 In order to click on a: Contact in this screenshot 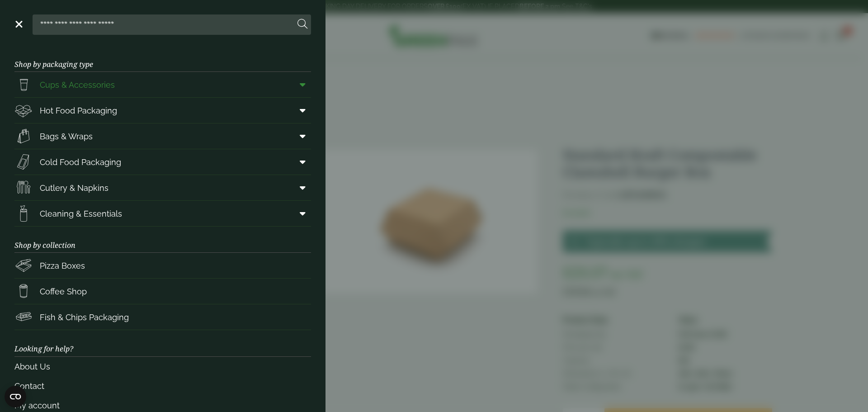, I will do `click(162, 385)`.